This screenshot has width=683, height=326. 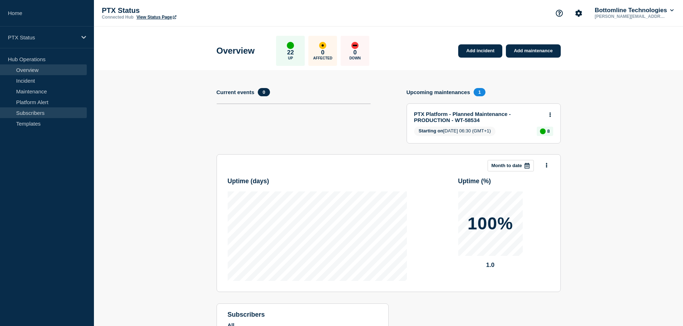 I want to click on button: Account settings, so click(x=578, y=13).